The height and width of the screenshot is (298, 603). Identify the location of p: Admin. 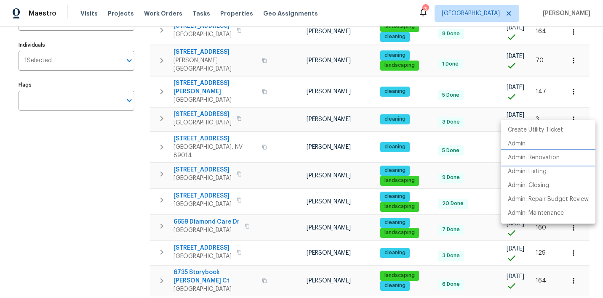
(517, 144).